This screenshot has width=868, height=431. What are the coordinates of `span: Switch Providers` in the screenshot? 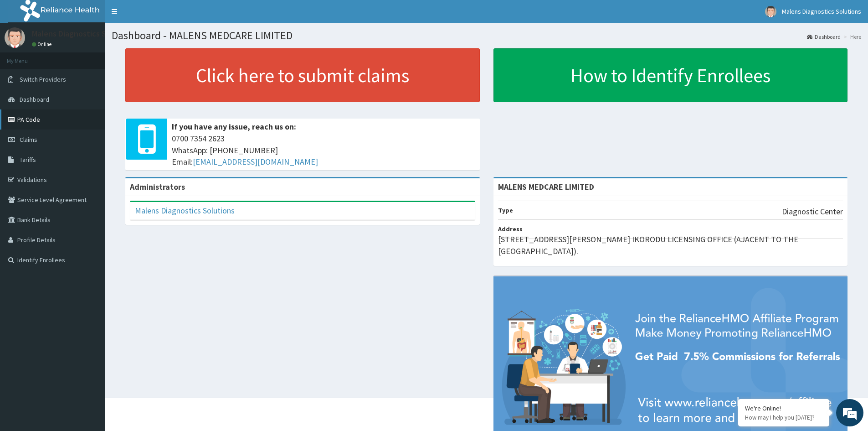 It's located at (43, 80).